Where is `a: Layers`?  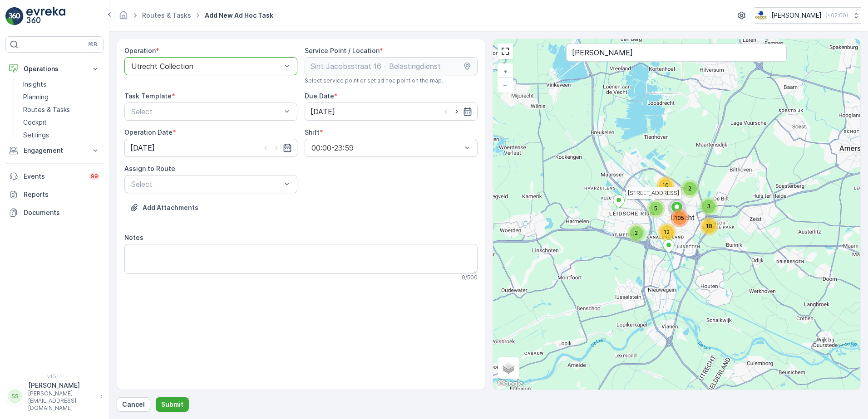 a: Layers is located at coordinates (509, 368).